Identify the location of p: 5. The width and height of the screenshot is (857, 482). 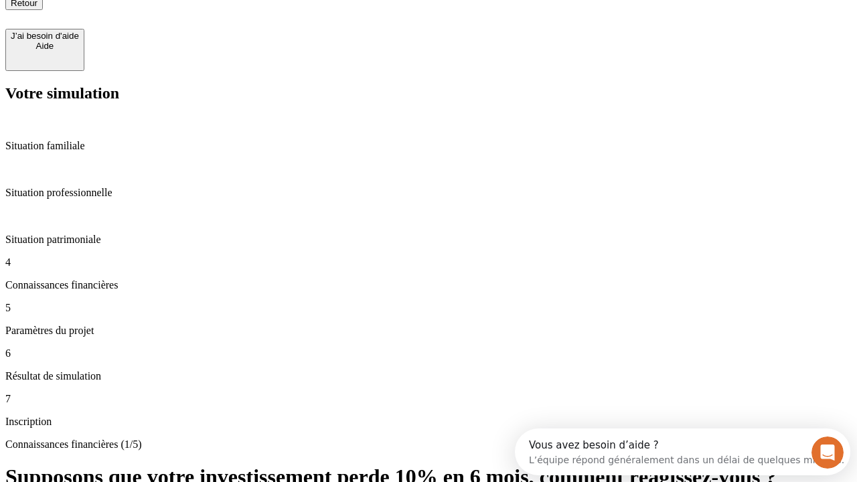
(428, 308).